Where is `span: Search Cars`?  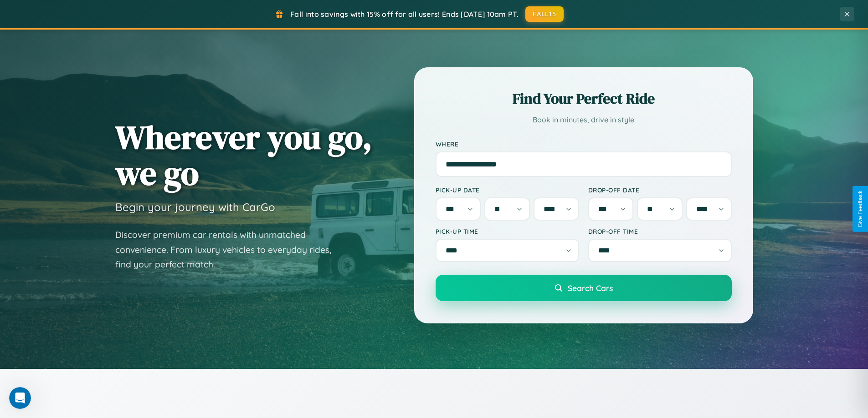
span: Search Cars is located at coordinates (590, 288).